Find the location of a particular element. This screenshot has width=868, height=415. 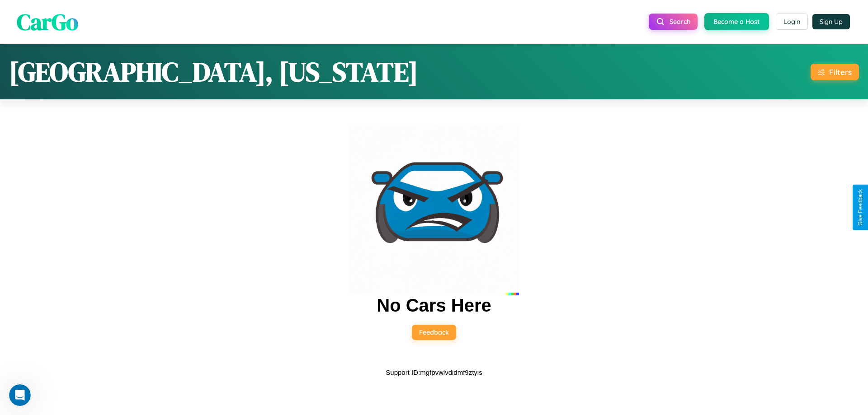

span: CarGo is located at coordinates (47, 21).